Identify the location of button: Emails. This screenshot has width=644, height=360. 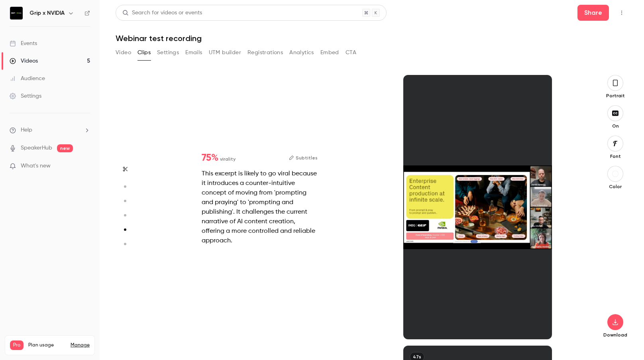
(194, 53).